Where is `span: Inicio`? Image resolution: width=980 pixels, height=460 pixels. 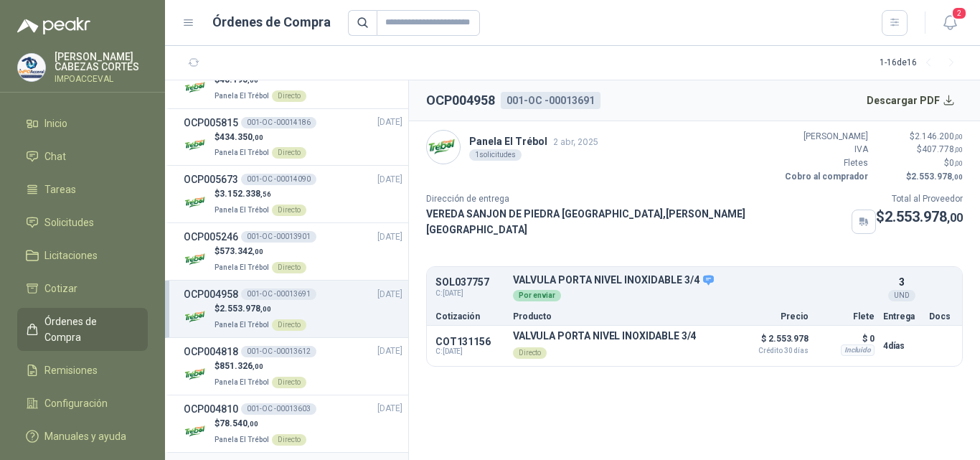 span: Inicio is located at coordinates (56, 123).